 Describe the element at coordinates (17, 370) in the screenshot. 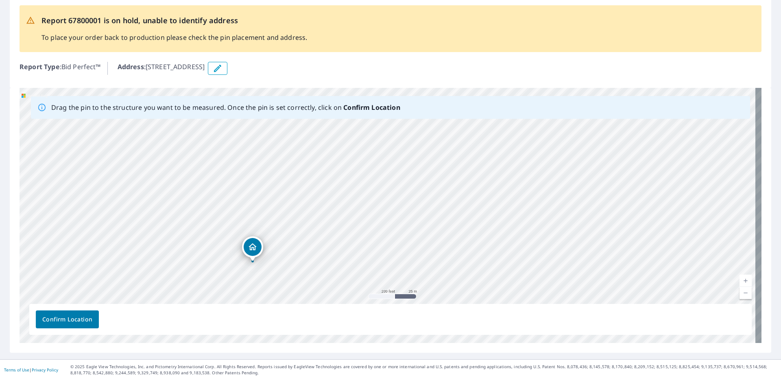

I see `a: Terms of Use` at that location.